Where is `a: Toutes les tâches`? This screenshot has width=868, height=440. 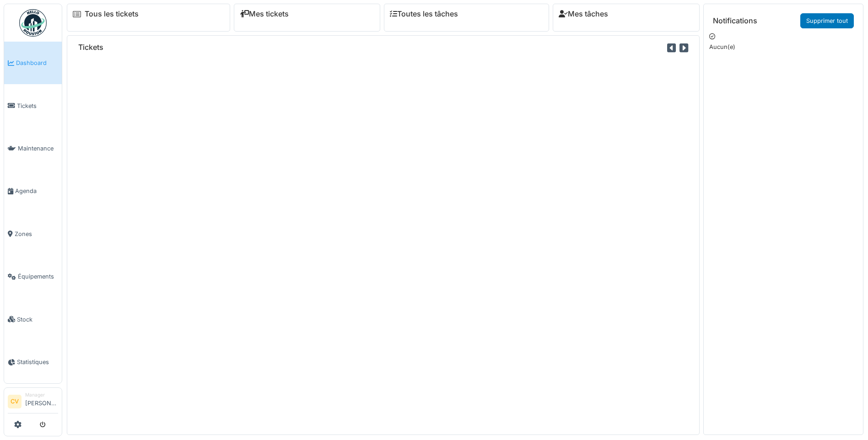
a: Toutes les tâches is located at coordinates (423, 13).